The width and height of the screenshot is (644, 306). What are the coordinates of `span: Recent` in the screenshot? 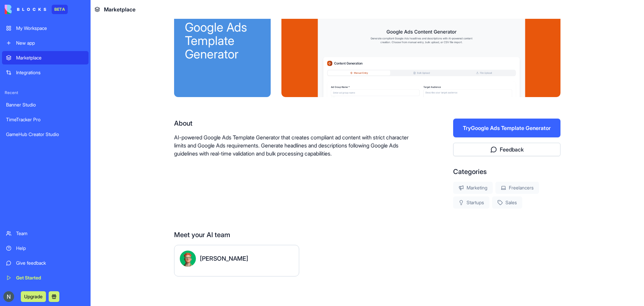 It's located at (46, 92).